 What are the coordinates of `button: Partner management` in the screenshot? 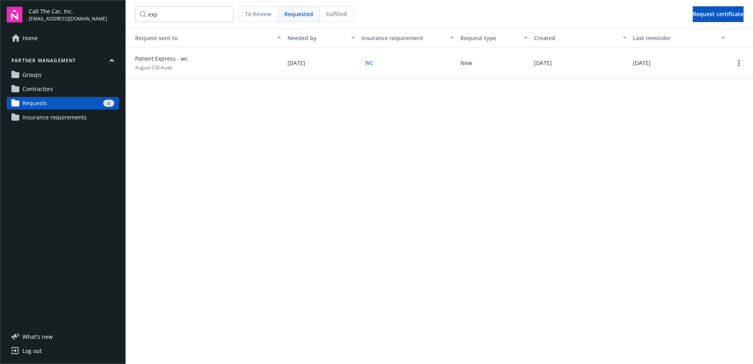 It's located at (63, 62).